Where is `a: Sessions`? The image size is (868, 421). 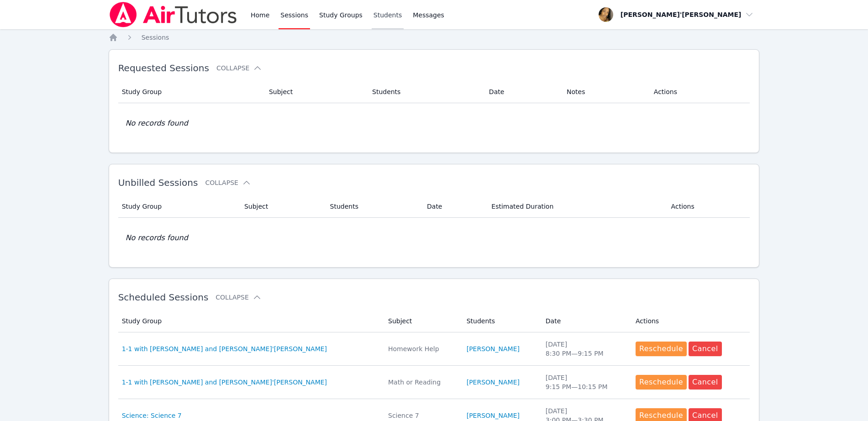
a: Sessions is located at coordinates (155, 37).